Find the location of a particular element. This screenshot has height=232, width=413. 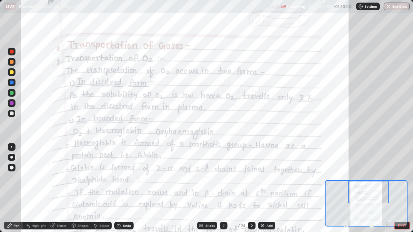

p: LIVE is located at coordinates (10, 6).